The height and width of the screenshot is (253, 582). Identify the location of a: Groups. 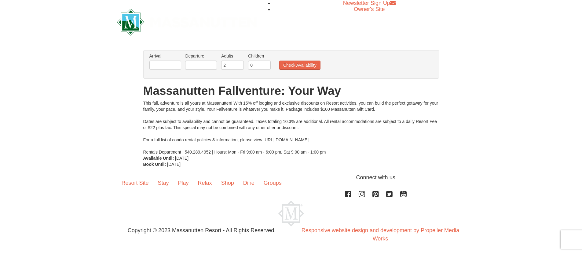
(273, 183).